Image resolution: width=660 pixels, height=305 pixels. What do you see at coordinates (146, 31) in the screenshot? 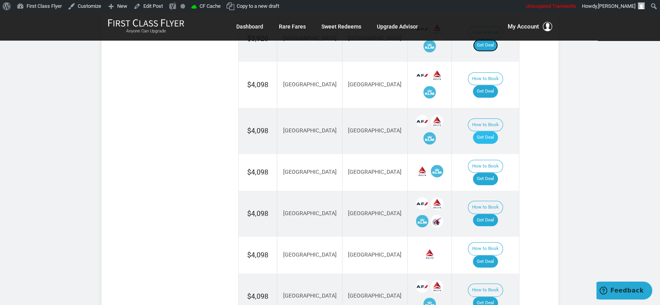
I see `small: Anyone Can Upgrade` at bounding box center [146, 31].